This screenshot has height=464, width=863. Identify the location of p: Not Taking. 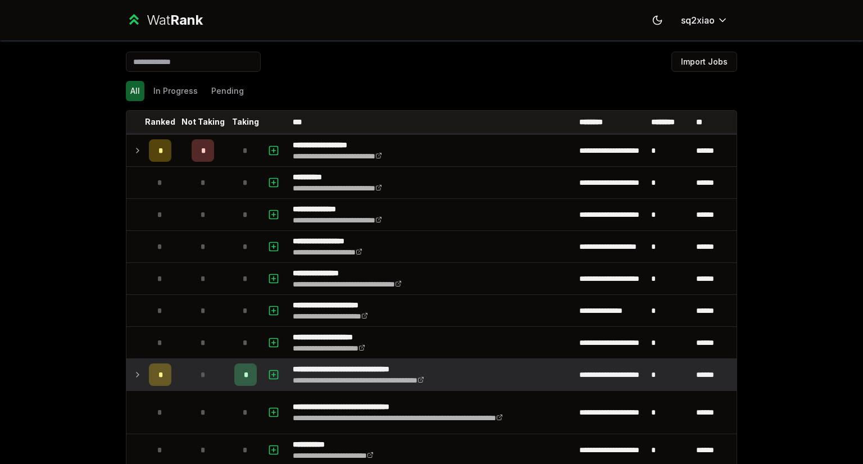
(203, 122).